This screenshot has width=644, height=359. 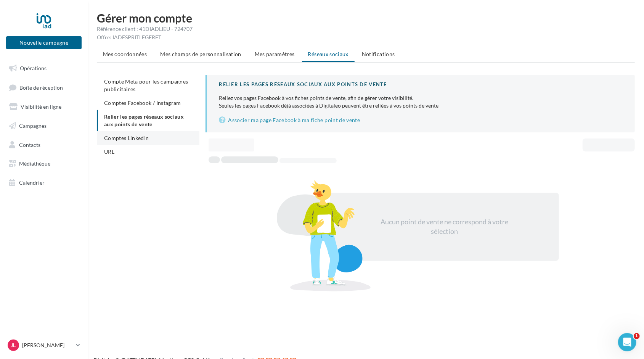 What do you see at coordinates (125, 53) in the screenshot?
I see `span: Mes coordonnées` at bounding box center [125, 53].